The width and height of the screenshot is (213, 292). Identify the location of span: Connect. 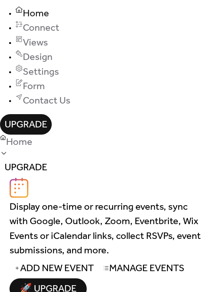
(41, 28).